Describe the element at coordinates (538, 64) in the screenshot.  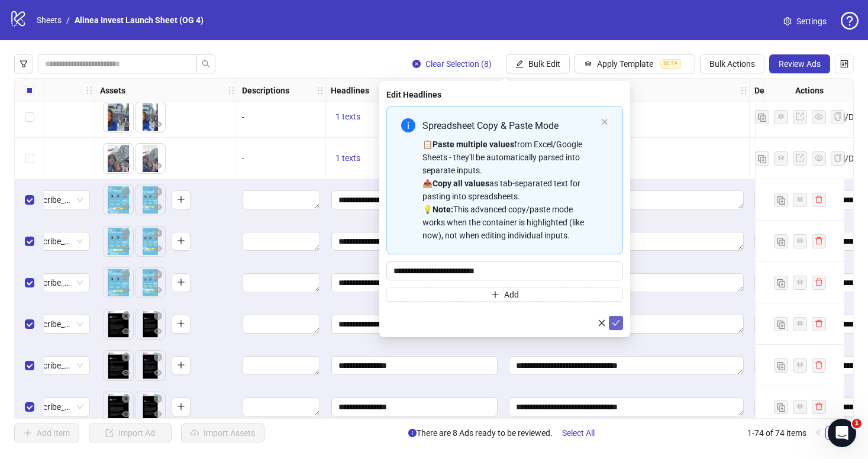
I see `button: Bulk Edit` at that location.